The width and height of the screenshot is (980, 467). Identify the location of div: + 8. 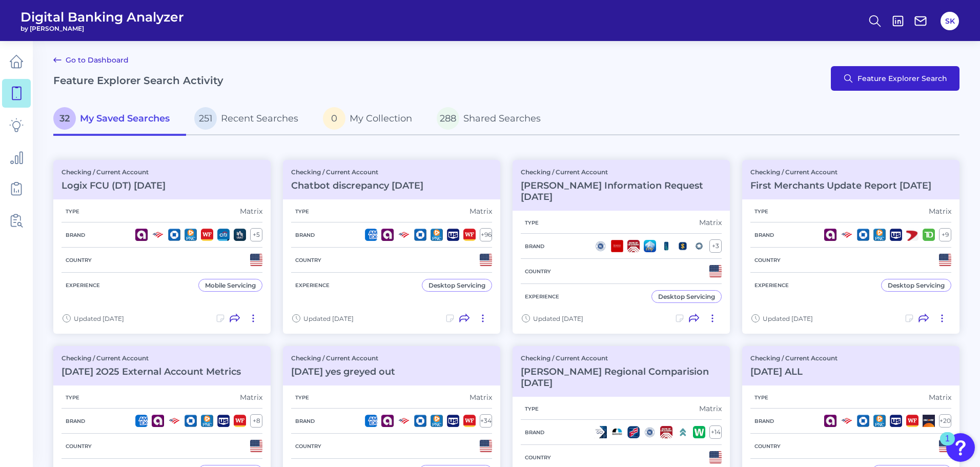
(256, 420).